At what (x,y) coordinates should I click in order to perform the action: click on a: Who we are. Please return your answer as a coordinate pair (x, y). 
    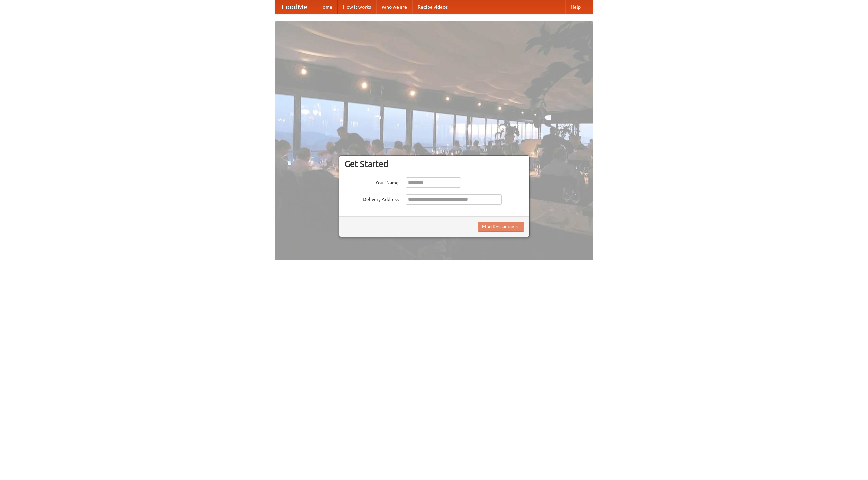
    Looking at the image, I should click on (394, 7).